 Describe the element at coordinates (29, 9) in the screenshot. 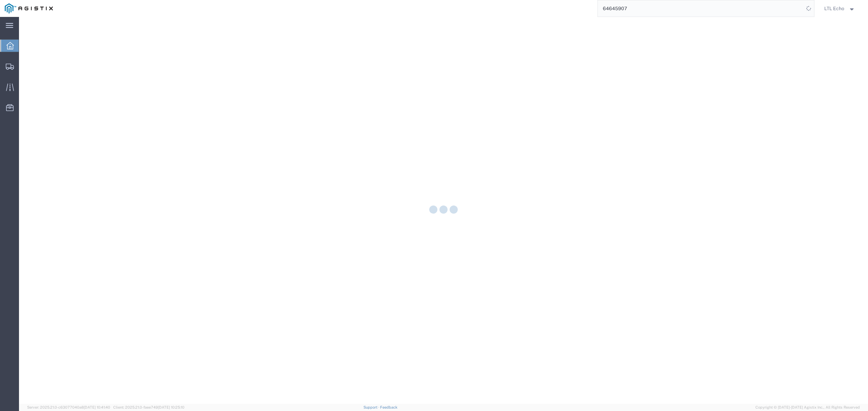

I see `img: logo` at that location.